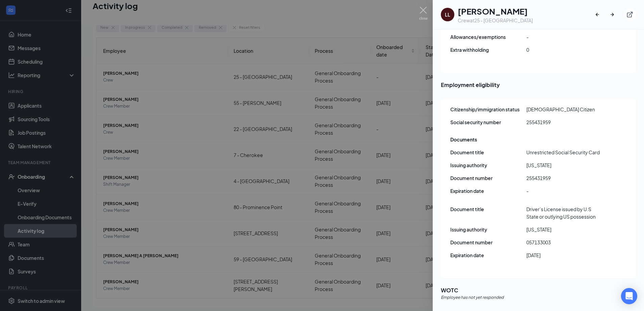 This screenshot has width=644, height=311. Describe the element at coordinates (564, 152) in the screenshot. I see `span: Unrestricted Social Security Card` at that location.